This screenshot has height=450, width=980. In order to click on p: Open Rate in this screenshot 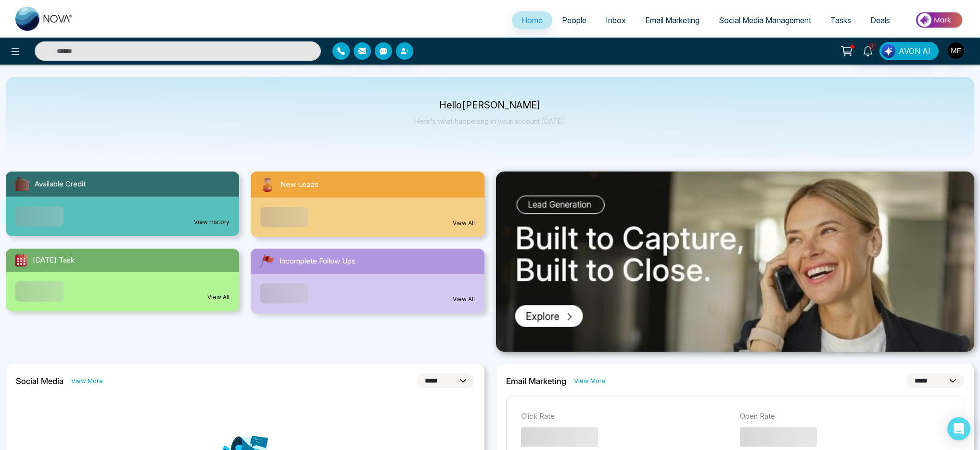, I will do `click(844, 416)`.